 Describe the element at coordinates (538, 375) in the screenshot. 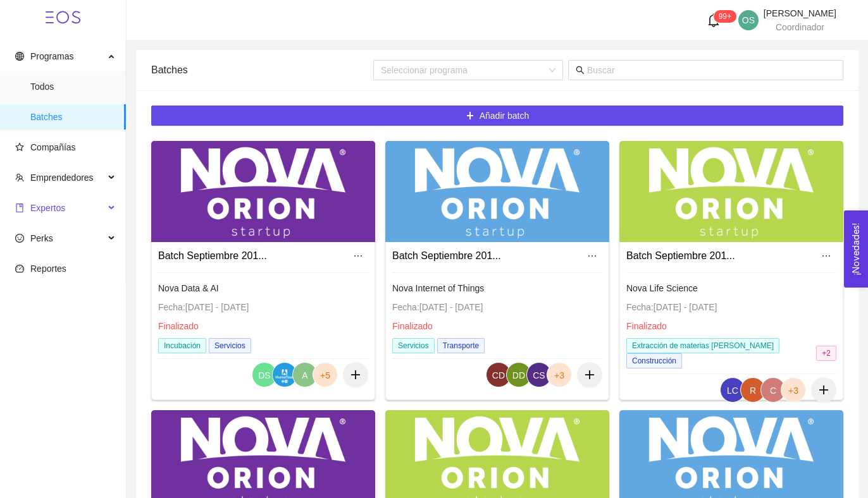

I see `span: CS` at that location.